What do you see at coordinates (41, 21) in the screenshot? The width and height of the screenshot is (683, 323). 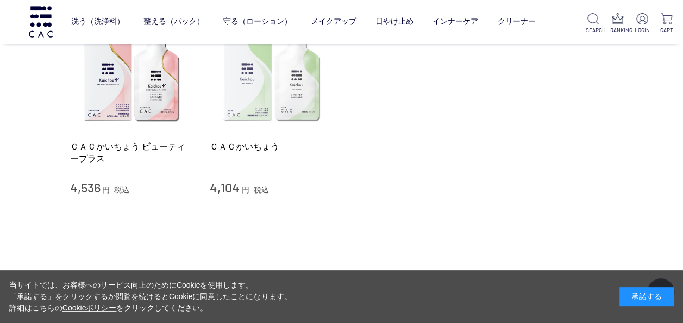 I see `img: logo` at bounding box center [41, 21].